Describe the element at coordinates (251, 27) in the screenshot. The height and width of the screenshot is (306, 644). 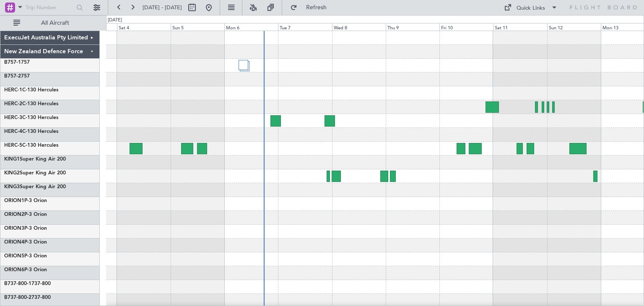
I see `div: Mon 6` at that location.